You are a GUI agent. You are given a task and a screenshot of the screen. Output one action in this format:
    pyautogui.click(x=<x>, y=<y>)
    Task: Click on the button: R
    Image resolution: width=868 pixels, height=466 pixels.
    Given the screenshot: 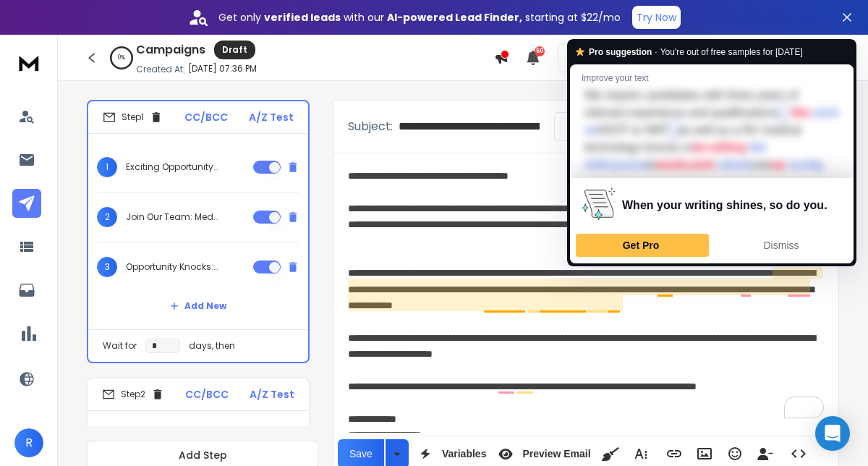 What is the action you would take?
    pyautogui.click(x=29, y=443)
    